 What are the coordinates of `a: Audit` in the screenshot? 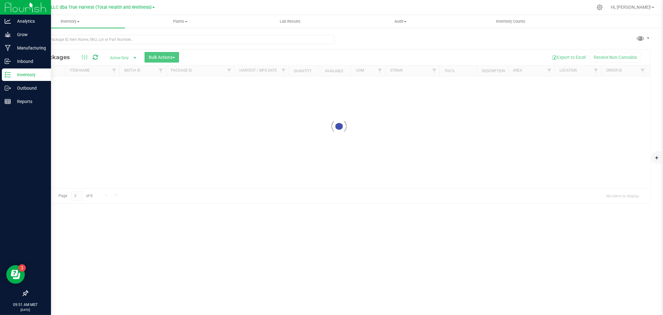 It's located at (400, 21).